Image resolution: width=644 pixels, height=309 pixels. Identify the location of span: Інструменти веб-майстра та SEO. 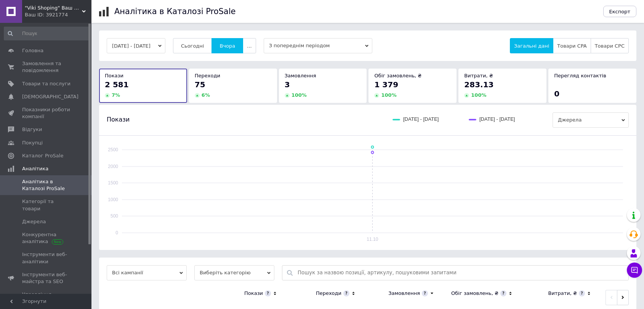
(46, 278).